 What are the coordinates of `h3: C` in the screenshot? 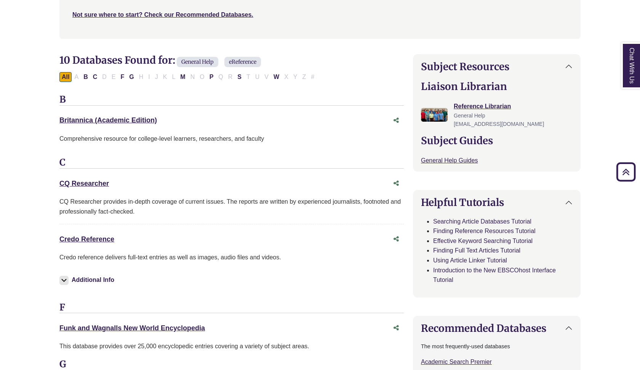 It's located at (232, 163).